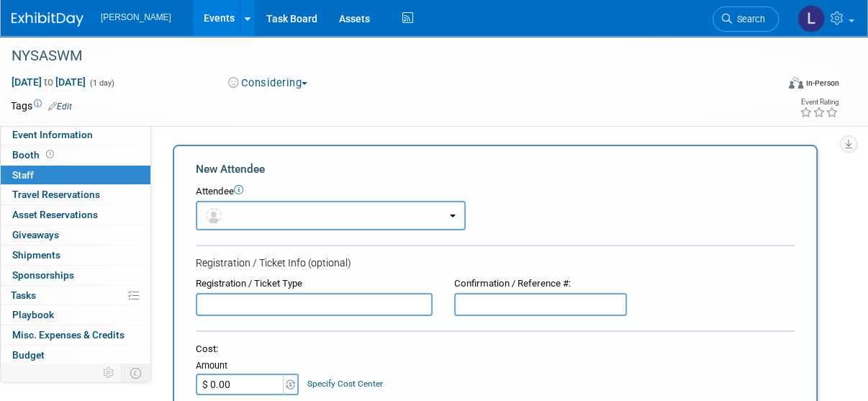  Describe the element at coordinates (55, 215) in the screenshot. I see `span: Asset Reservations` at that location.